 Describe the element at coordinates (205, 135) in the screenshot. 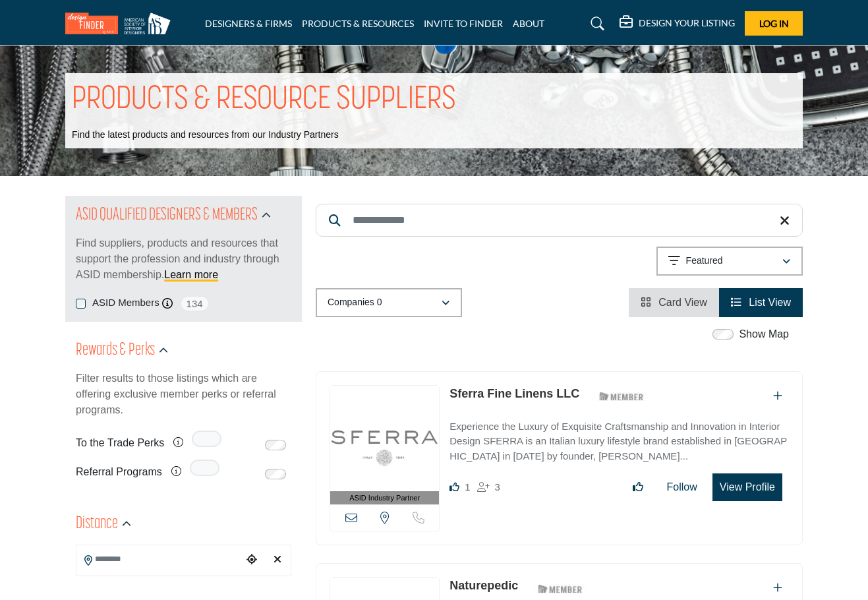

I see `p: Find the latest products and resources from our Industry Partners` at that location.